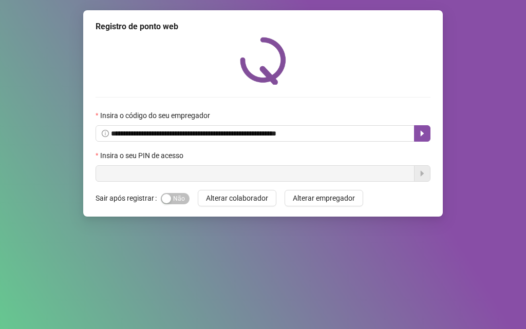  I want to click on button: Alterar empregador, so click(324, 198).